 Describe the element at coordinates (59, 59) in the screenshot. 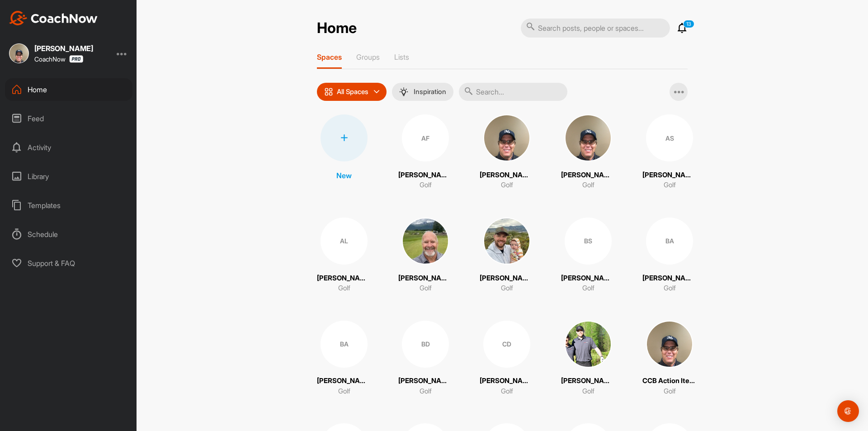

I see `div: CoachNow` at that location.